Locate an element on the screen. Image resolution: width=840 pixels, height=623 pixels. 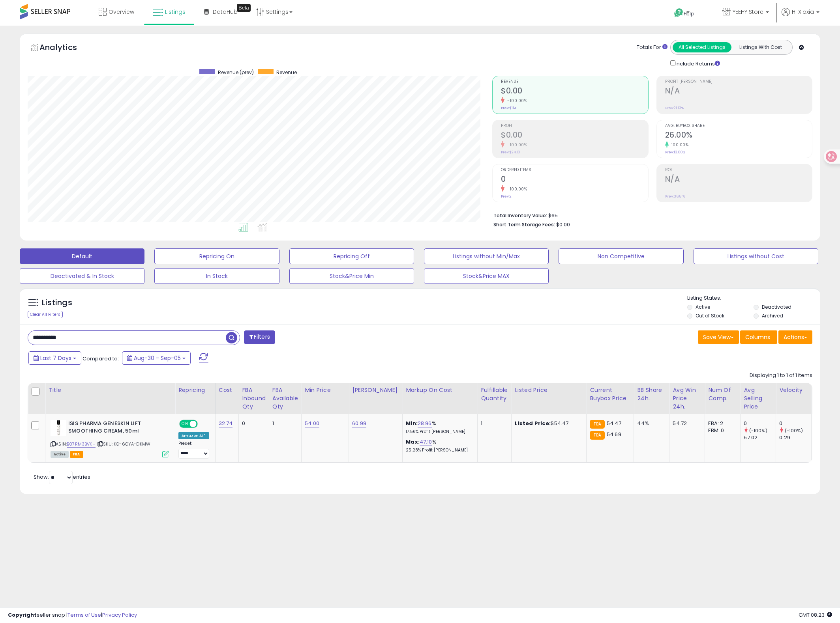
span: OFF is located at coordinates (203, 424).